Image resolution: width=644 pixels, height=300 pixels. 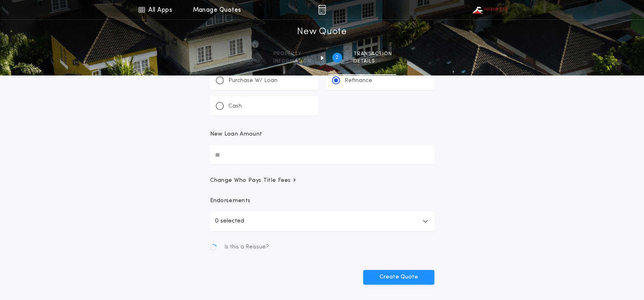 What do you see at coordinates (322, 201) in the screenshot?
I see `p: Endorsements` at bounding box center [322, 201].